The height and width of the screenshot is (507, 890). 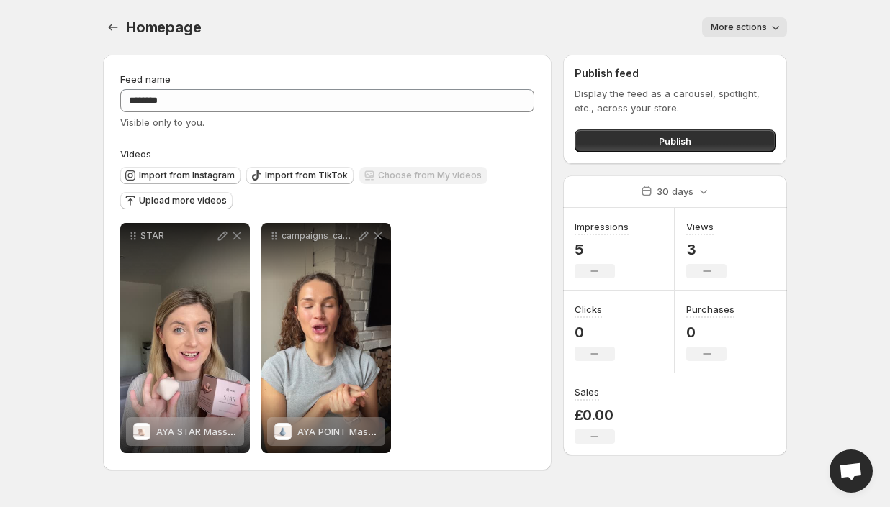 What do you see at coordinates (601, 227) in the screenshot?
I see `h3: Impressions` at bounding box center [601, 227].